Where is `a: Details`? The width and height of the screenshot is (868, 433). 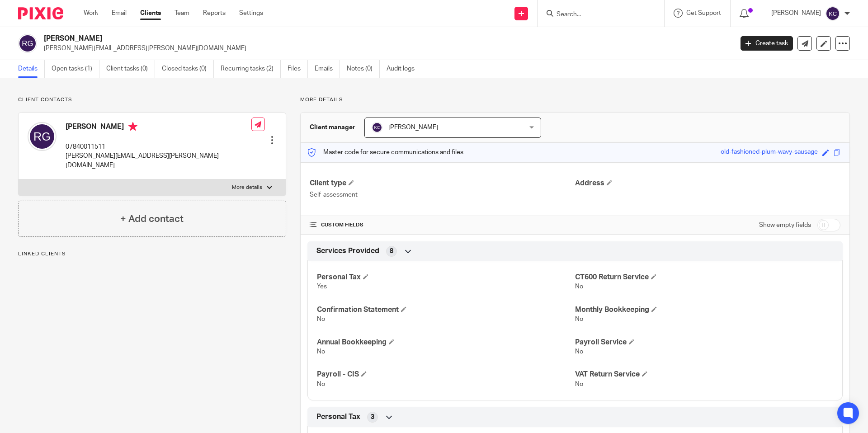 a: Details is located at coordinates (31, 69).